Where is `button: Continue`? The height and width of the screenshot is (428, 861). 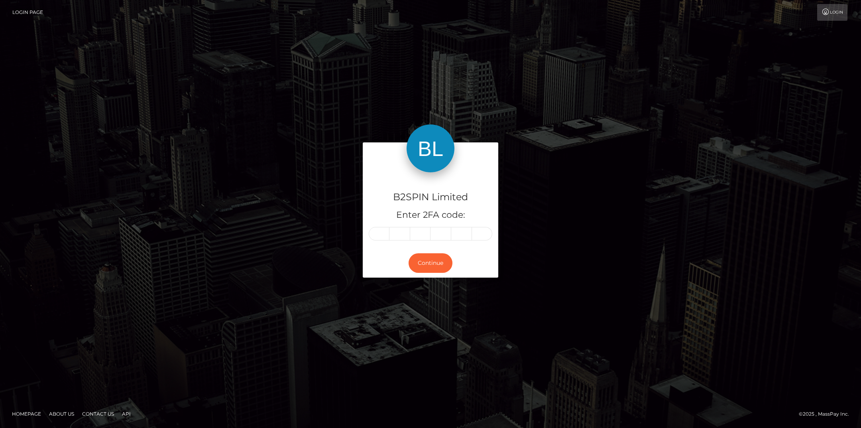
button: Continue is located at coordinates (430, 263).